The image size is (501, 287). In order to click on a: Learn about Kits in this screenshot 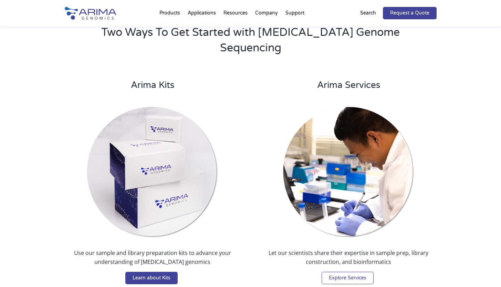, I will do `click(152, 278)`.